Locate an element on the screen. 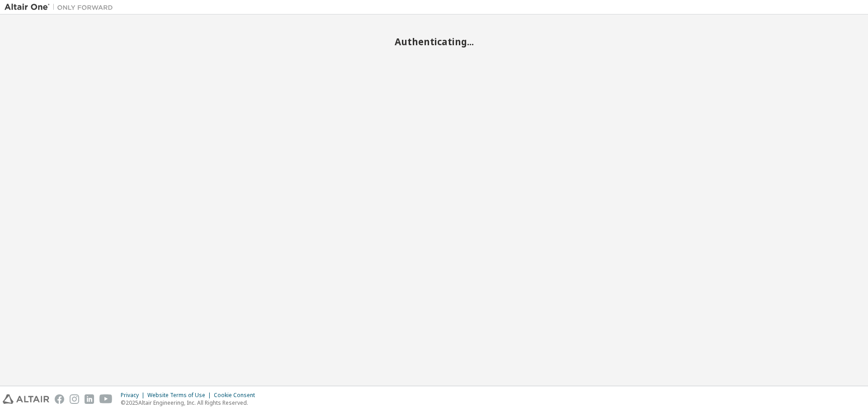  img: Altair One is located at coordinates (61, 8).